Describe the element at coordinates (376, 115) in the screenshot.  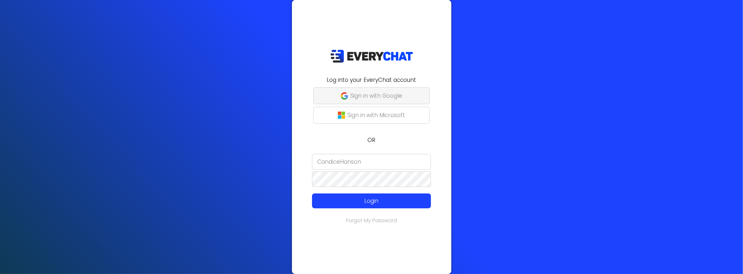
I see `p: Sign in with Microsoft` at that location.